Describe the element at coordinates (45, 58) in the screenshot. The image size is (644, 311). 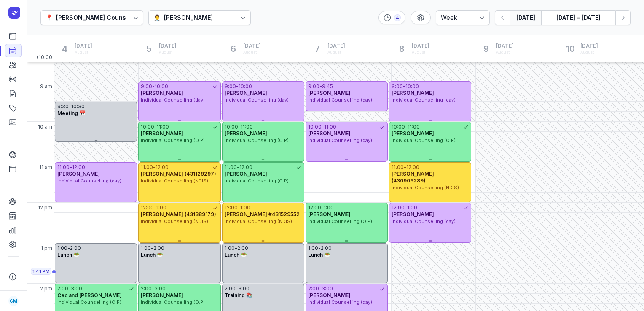
I see `span: +10:00` at that location.